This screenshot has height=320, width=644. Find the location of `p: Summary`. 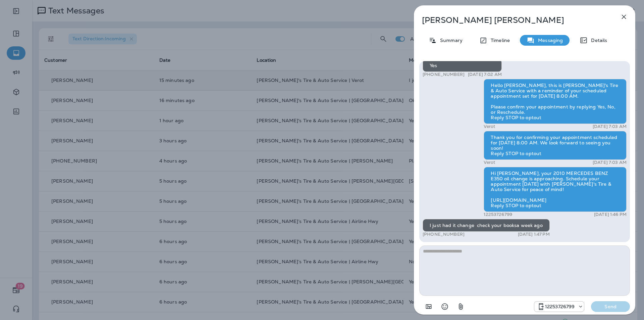

p: Summary is located at coordinates (449, 40).